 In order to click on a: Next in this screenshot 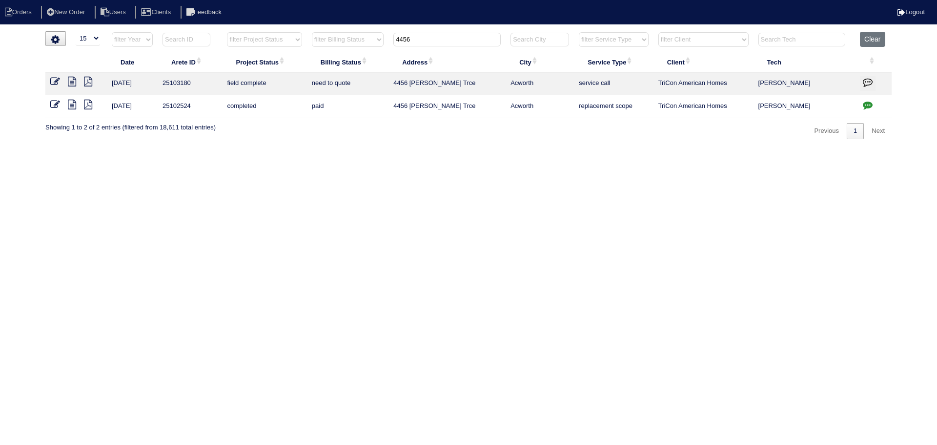, I will do `click(878, 131)`.